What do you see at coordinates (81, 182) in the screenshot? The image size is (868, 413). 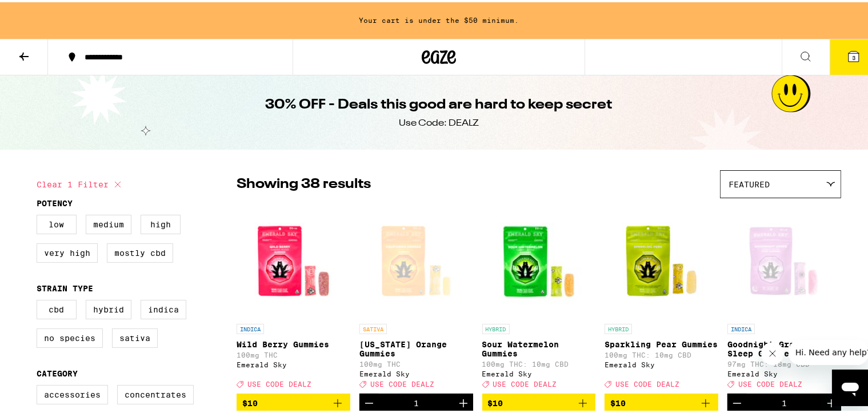 I see `button: Clear 1 filter` at bounding box center [81, 182].